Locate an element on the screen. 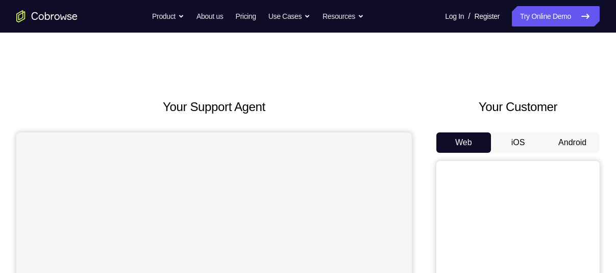  a: Pricing is located at coordinates (245, 16).